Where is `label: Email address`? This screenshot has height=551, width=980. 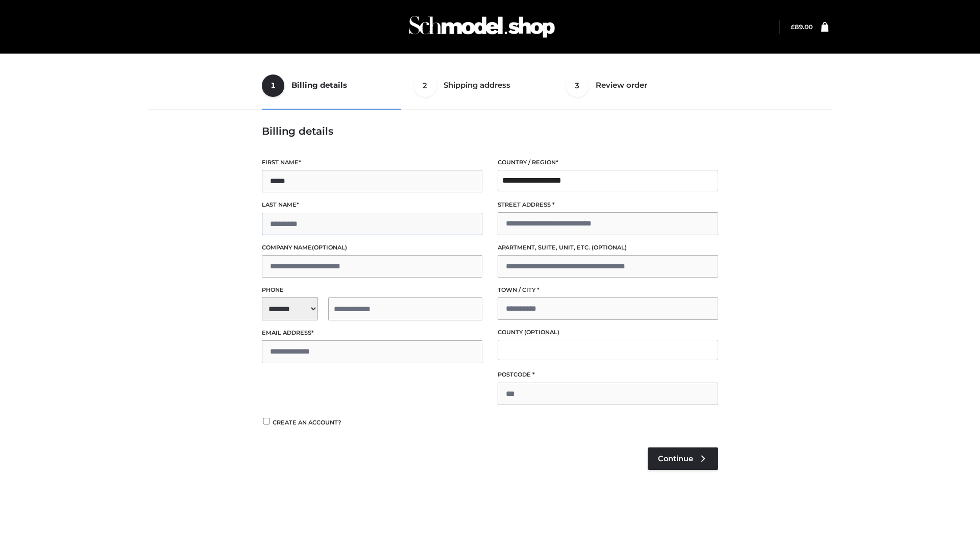
label: Email address is located at coordinates (372, 333).